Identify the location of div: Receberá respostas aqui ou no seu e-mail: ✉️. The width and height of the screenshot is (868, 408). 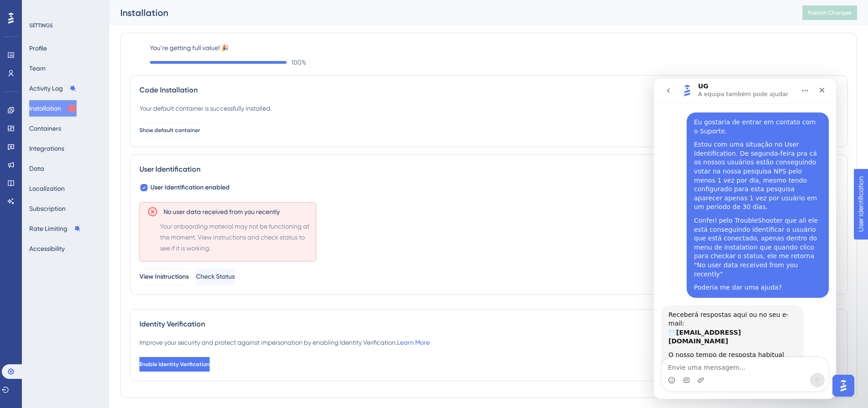
(78, 250).